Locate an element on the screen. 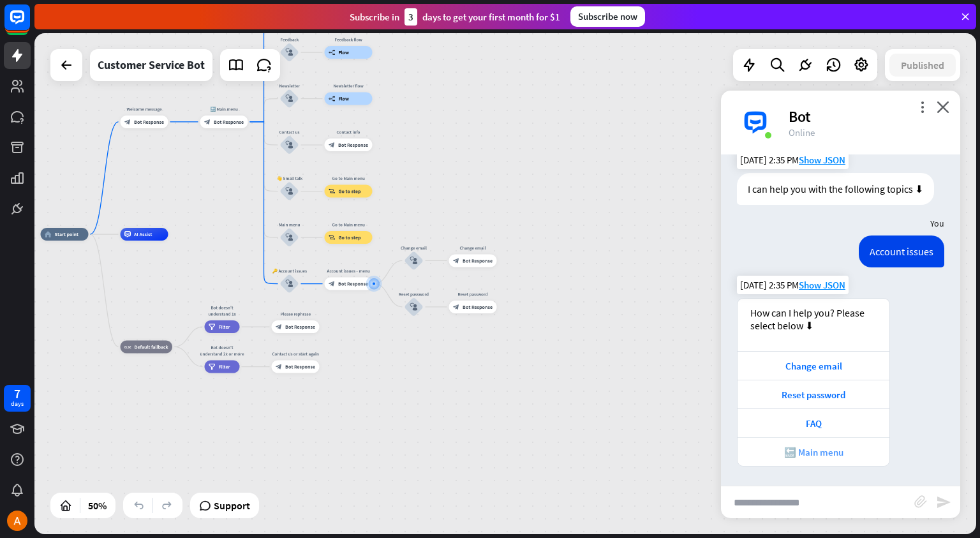 Image resolution: width=980 pixels, height=538 pixels. span: Default fallback is located at coordinates (151, 346).